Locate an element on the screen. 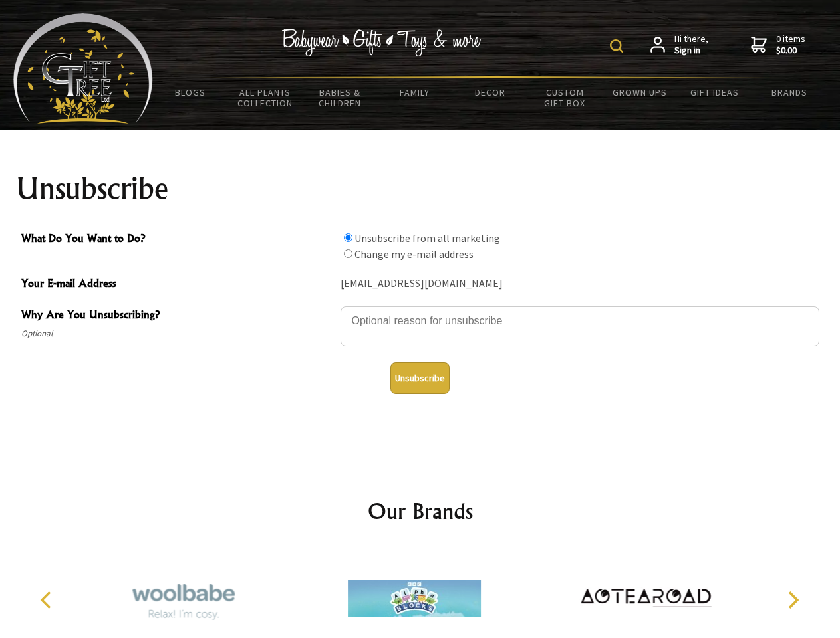 This screenshot has height=638, width=840. a: 0 items$0.00 is located at coordinates (778, 44).